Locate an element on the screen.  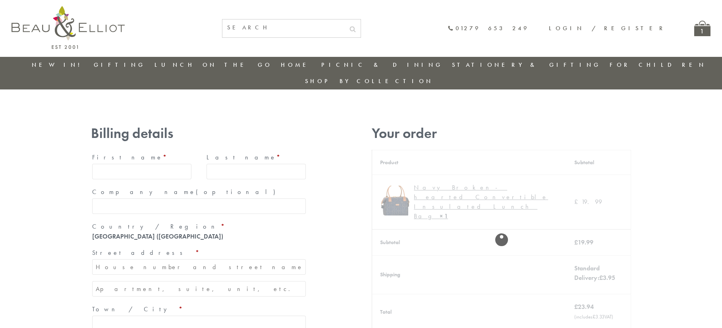
a: Shop by collection is located at coordinates (369, 81).